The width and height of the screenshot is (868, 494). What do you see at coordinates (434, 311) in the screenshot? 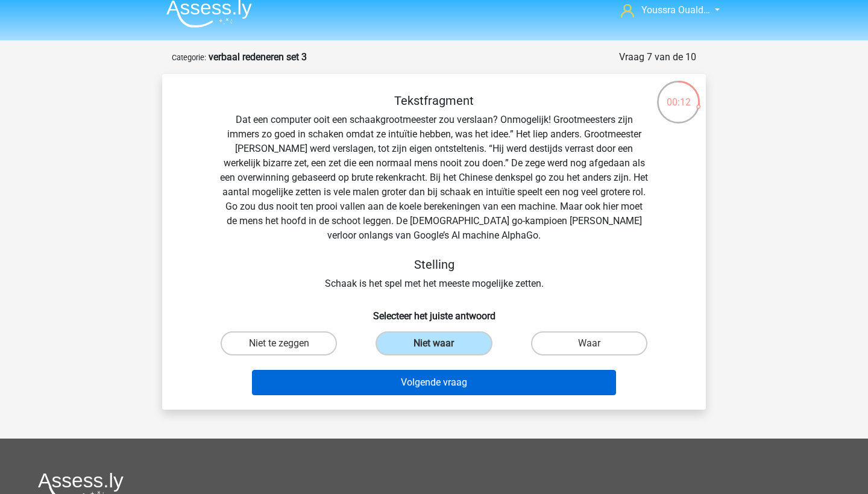
I see `h6: Selecteer het juiste antwoord` at bounding box center [434, 311].